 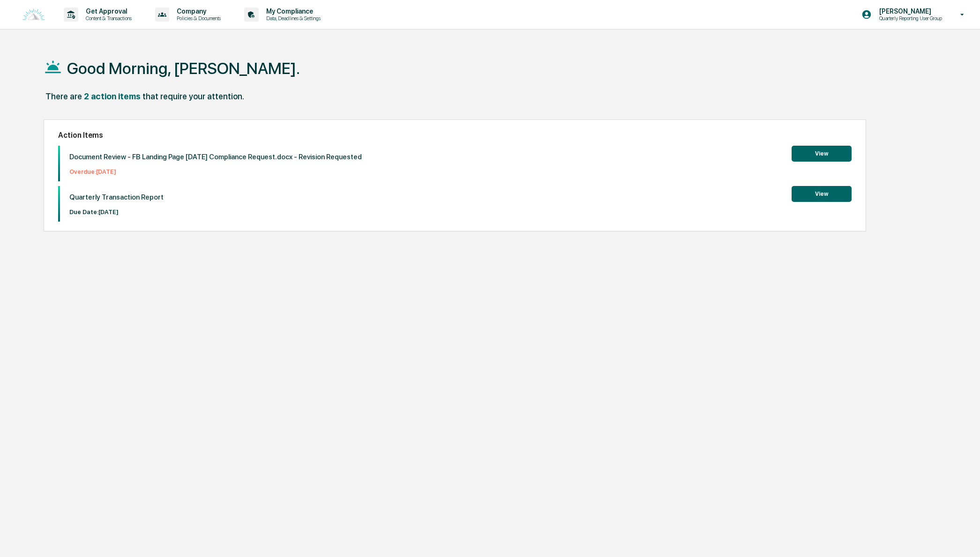 I want to click on p: Data, Deadlines & Settings, so click(x=292, y=18).